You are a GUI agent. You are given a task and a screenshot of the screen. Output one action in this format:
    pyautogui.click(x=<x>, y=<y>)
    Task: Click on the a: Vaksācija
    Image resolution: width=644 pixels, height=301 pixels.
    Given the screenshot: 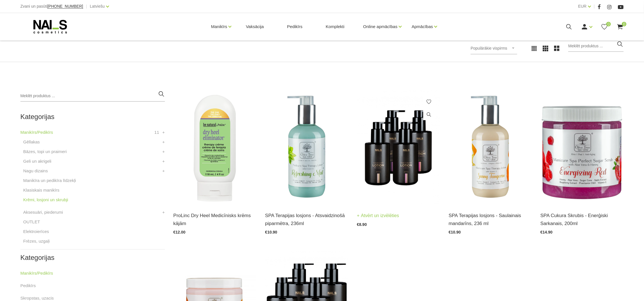 What is the action you would take?
    pyautogui.click(x=255, y=27)
    